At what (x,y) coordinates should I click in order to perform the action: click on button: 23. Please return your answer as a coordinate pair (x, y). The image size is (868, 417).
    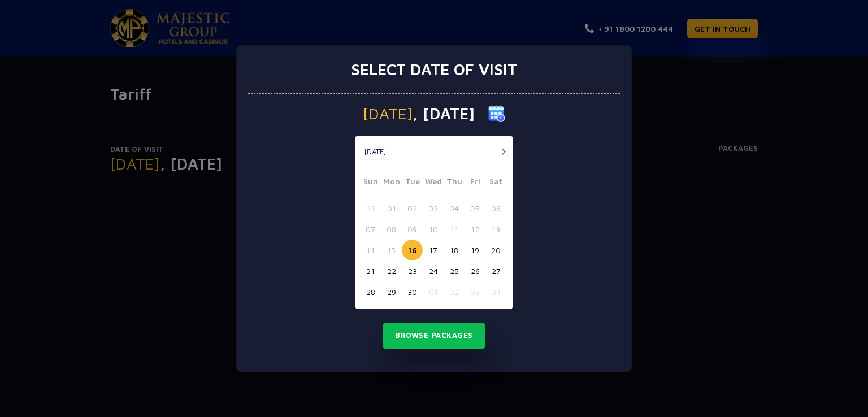
    Looking at the image, I should click on (412, 271).